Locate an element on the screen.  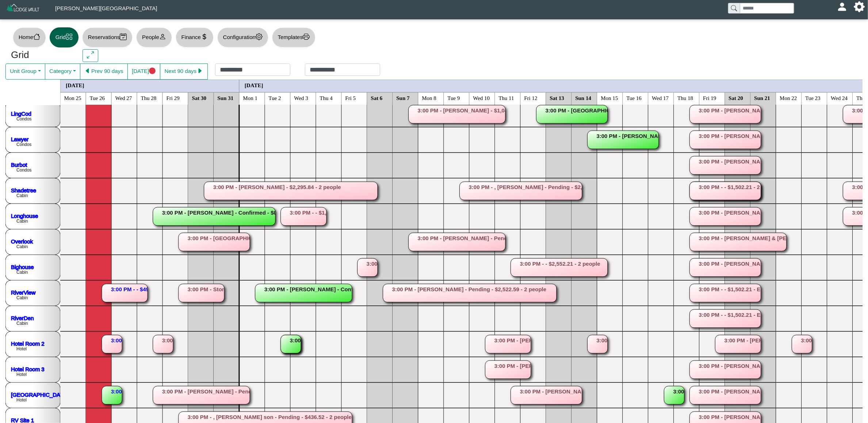
a: Burbot is located at coordinates (19, 165).